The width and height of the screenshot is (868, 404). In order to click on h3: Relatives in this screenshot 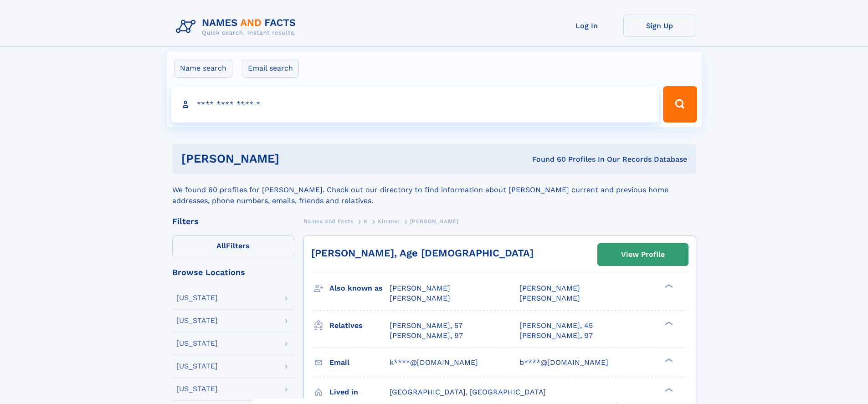, I will do `click(359, 326)`.